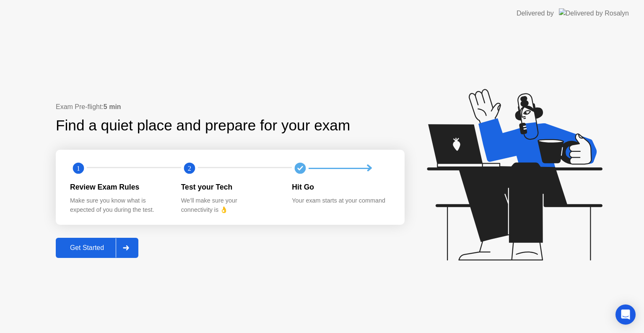 Image resolution: width=644 pixels, height=333 pixels. What do you see at coordinates (189, 168) in the screenshot?
I see `text: 2` at bounding box center [189, 168].